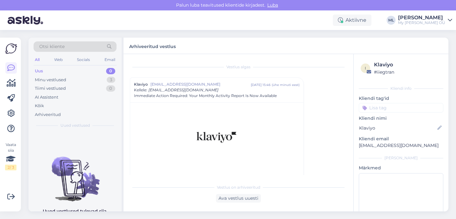  I want to click on span: Klaviyo, so click(141, 84).